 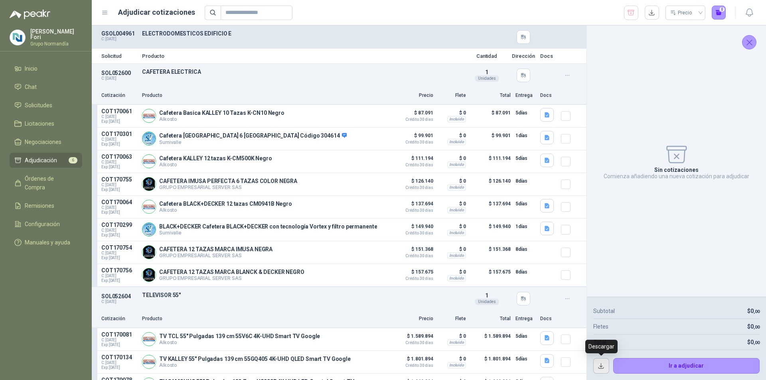 What do you see at coordinates (676, 170) in the screenshot?
I see `p: Sin cotizaciones` at bounding box center [676, 170].